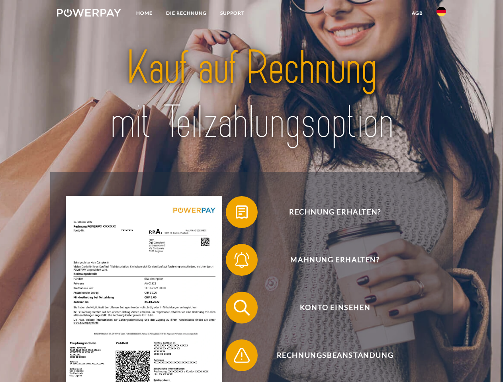 The image size is (503, 382). I want to click on a: Rechnungsbeanstandung, so click(329, 355).